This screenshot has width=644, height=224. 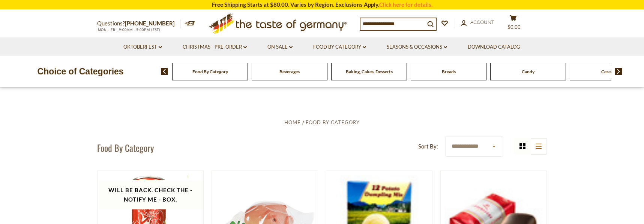 What do you see at coordinates (417, 47) in the screenshot?
I see `a: Seasons & Occasions` at bounding box center [417, 47].